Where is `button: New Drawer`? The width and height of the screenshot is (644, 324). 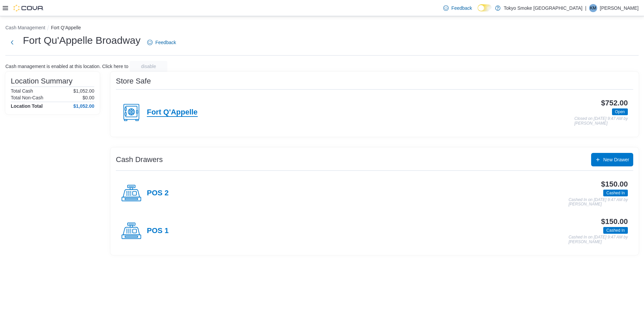 button: New Drawer is located at coordinates (612, 160).